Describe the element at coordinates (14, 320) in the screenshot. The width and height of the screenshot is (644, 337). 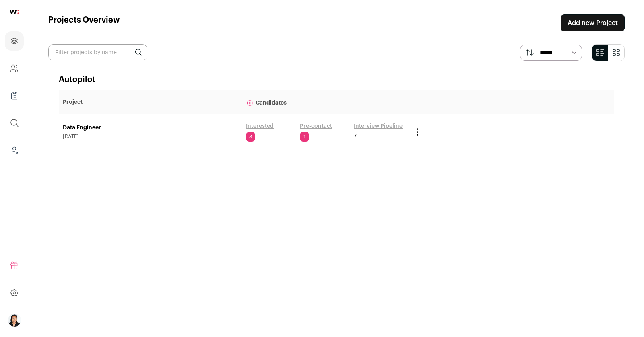
I see `img: 13709957-medium_jpg` at that location.